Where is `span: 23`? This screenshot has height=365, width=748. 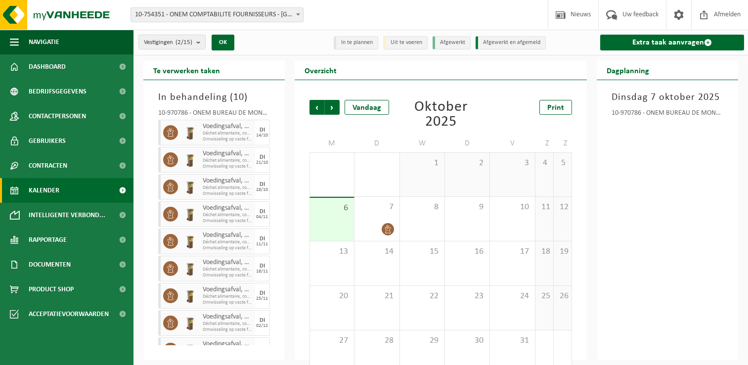
span: 23 is located at coordinates (467, 296).